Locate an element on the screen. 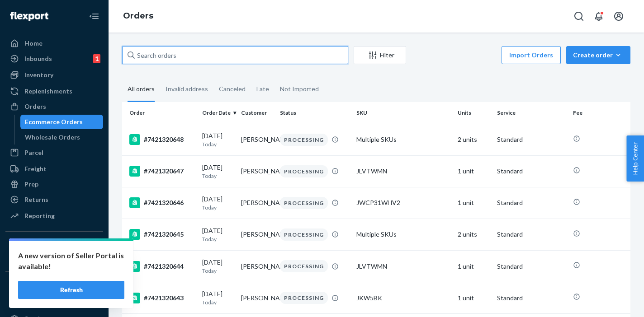 The image size is (644, 317). button: Close Navigation is located at coordinates (94, 16).